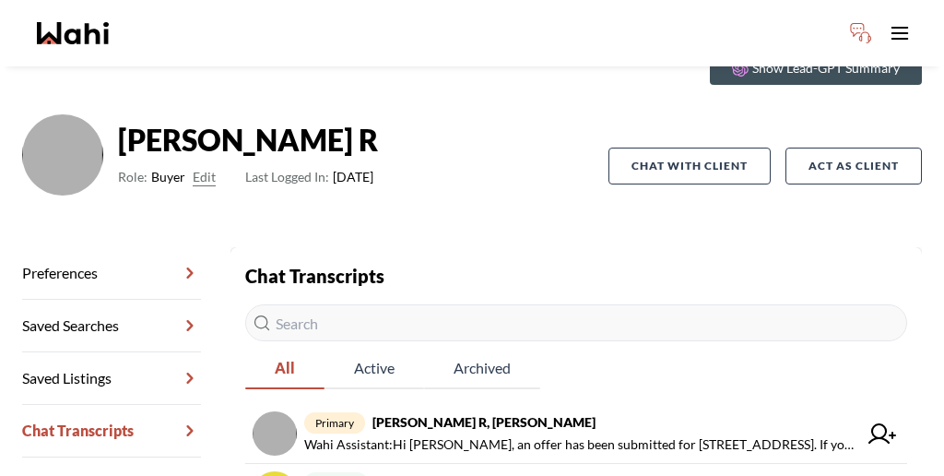 This screenshot has height=476, width=944. I want to click on span: Last Logged In:, so click(287, 176).